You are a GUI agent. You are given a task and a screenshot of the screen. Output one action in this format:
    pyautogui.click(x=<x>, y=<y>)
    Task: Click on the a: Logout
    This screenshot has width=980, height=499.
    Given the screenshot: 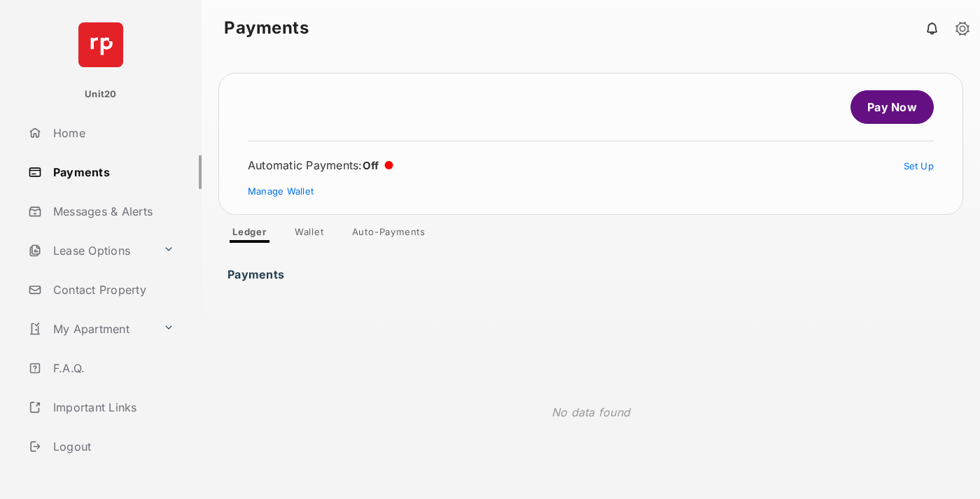 What is the action you would take?
    pyautogui.click(x=112, y=446)
    